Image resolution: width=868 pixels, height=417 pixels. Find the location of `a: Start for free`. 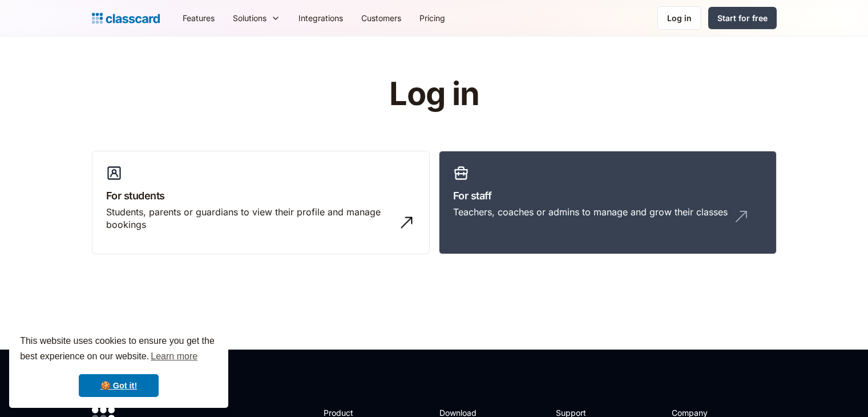

a: Start for free is located at coordinates (742, 18).